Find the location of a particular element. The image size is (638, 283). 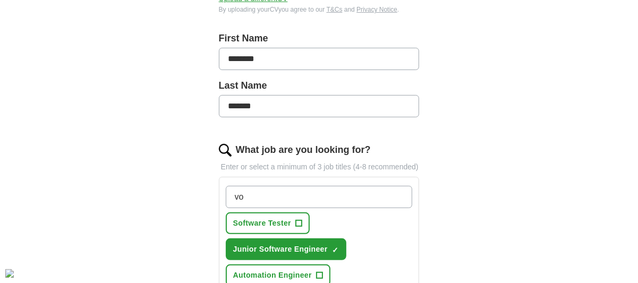

label: What job are you looking for? is located at coordinates (303, 150).